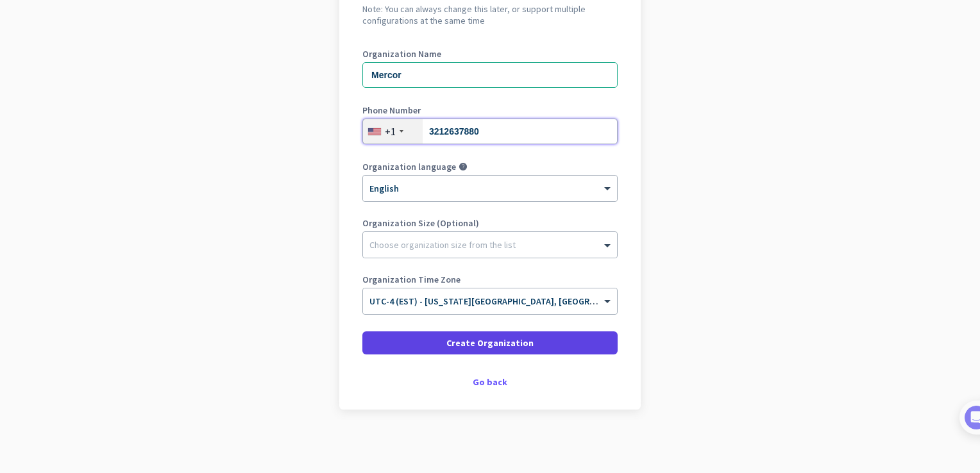 The image size is (980, 473). I want to click on label: Organization Name, so click(490, 54).